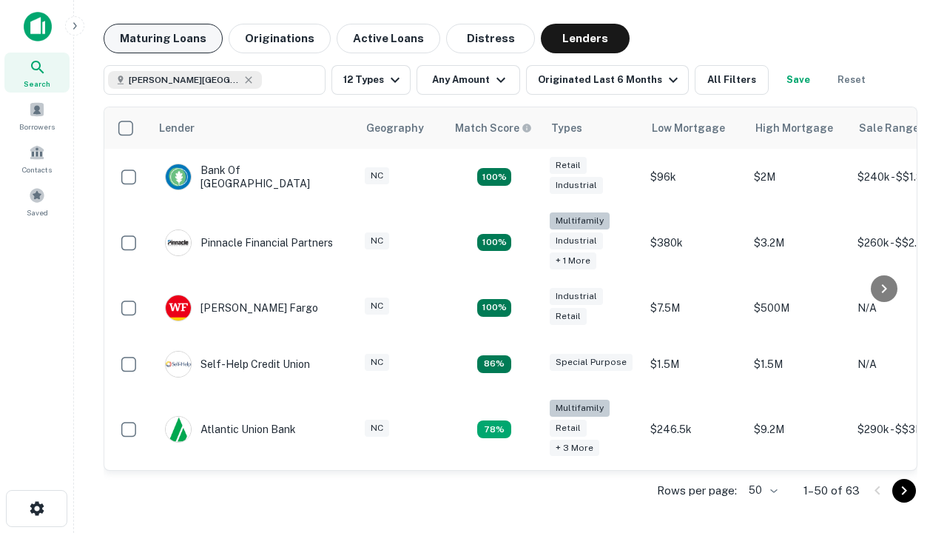 This screenshot has height=533, width=947. What do you see at coordinates (37, 212) in the screenshot?
I see `span: Saved` at bounding box center [37, 212].